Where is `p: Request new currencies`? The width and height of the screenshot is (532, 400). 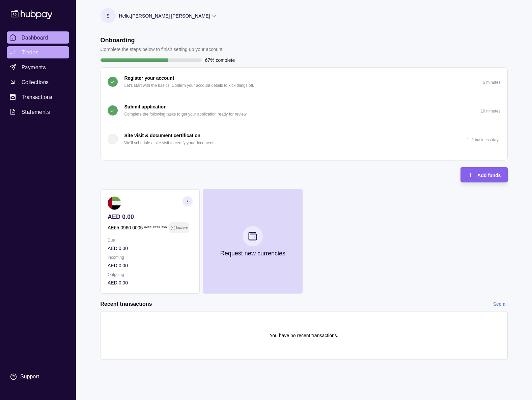 p: Request new currencies is located at coordinates (253, 254).